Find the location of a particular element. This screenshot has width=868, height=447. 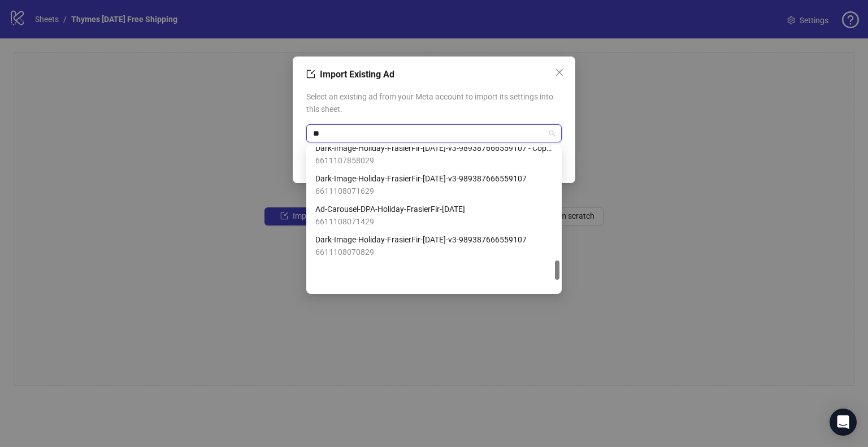

span: Import Existing Ad is located at coordinates (357, 74).